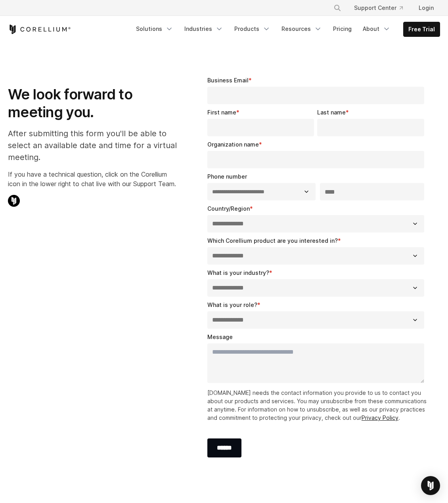  I want to click on span: Country/Region, so click(228, 209).